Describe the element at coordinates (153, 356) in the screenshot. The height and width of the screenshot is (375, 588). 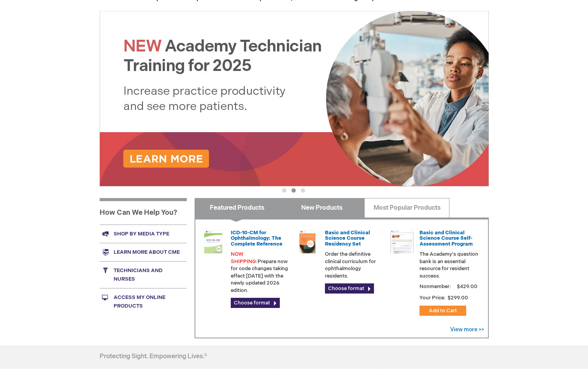
I see `h4: Protecting Sight. Empowering Lives.®` at that location.